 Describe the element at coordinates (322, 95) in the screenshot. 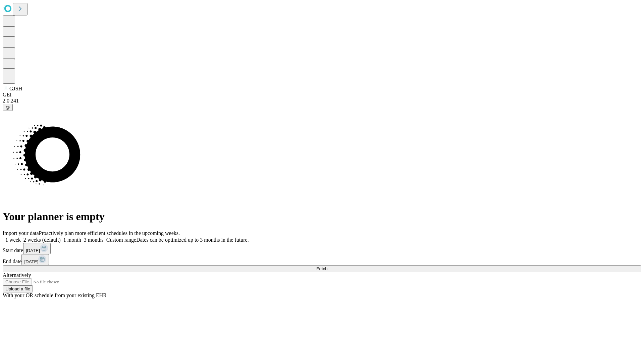

I see `div: GEI` at that location.